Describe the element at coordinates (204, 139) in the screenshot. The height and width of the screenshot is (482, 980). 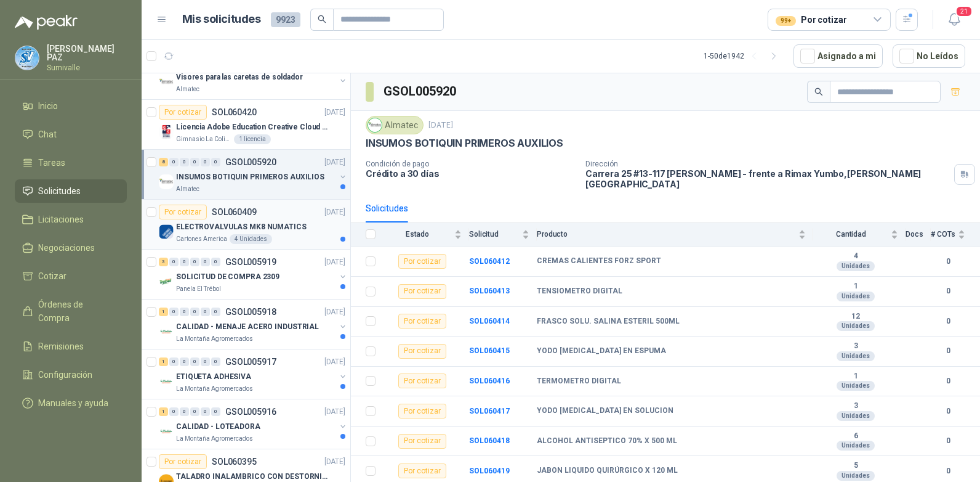
I see `p: Gimnasio La Colina` at that location.